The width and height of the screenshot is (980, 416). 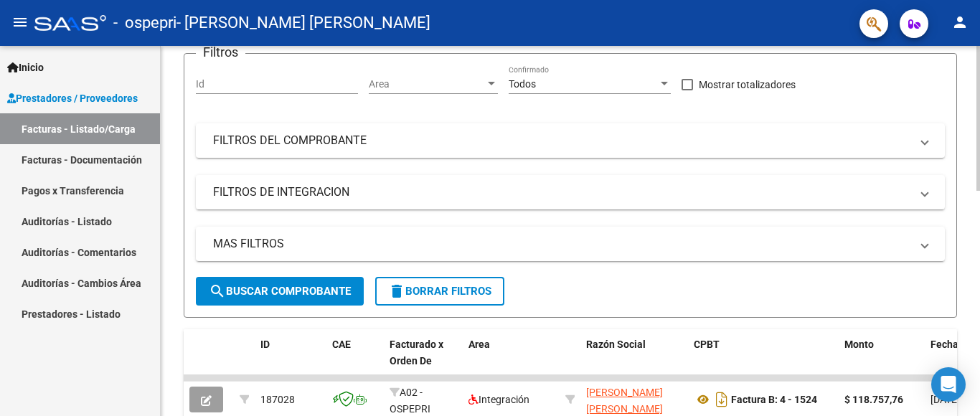 I want to click on mat-panel-title: MAS FILTROS, so click(x=562, y=244).